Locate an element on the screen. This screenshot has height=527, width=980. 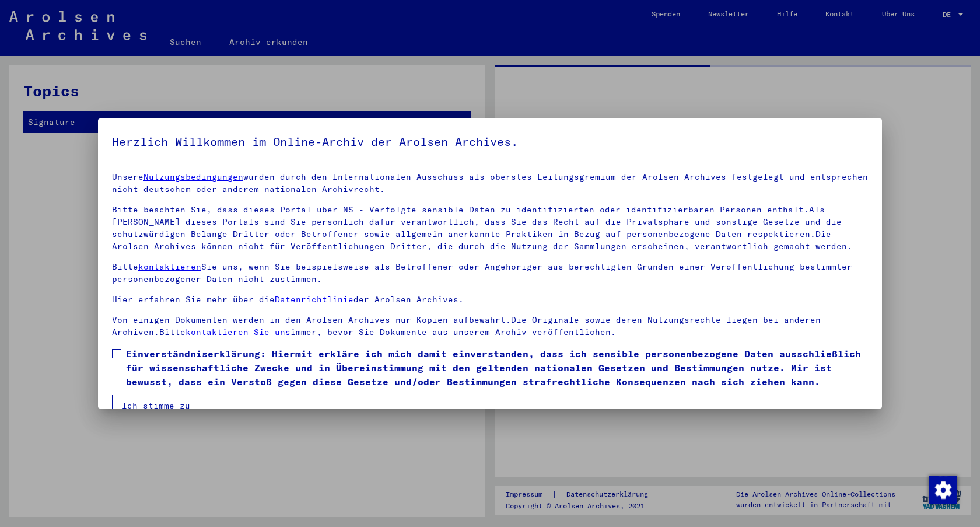
h5: Herzlich Willkommen im Online-Archiv der Arolsen Archives. is located at coordinates (490, 142).